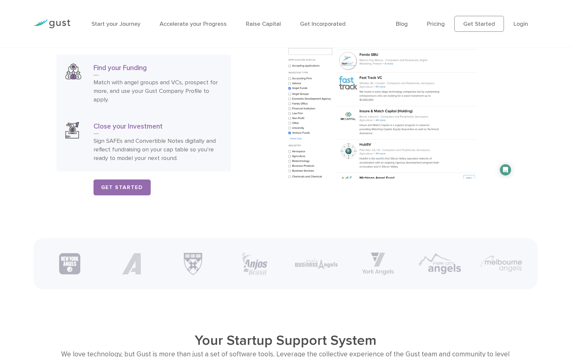  Describe the element at coordinates (158, 69) in the screenshot. I see `h3: Find your Funding` at that location.